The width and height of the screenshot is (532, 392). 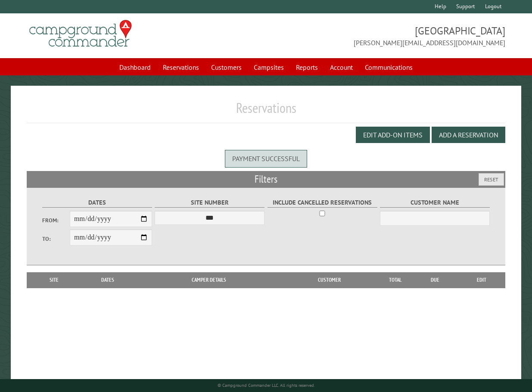 I want to click on a: Communications, so click(x=388, y=67).